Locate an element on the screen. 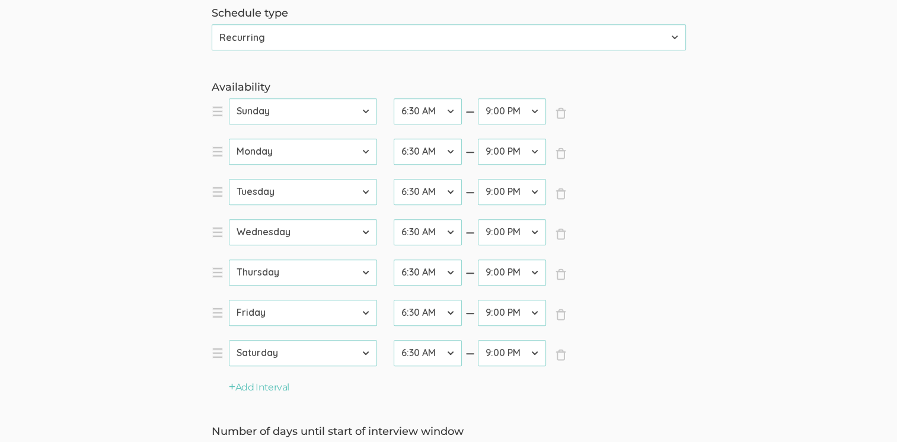 This screenshot has height=442, width=897. label: Schedule type is located at coordinates (449, 14).